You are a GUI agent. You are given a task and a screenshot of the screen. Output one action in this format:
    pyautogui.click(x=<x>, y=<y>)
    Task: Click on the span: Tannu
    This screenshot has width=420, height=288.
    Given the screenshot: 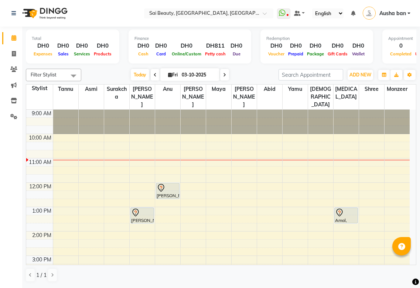 What is the action you would take?
    pyautogui.click(x=66, y=89)
    